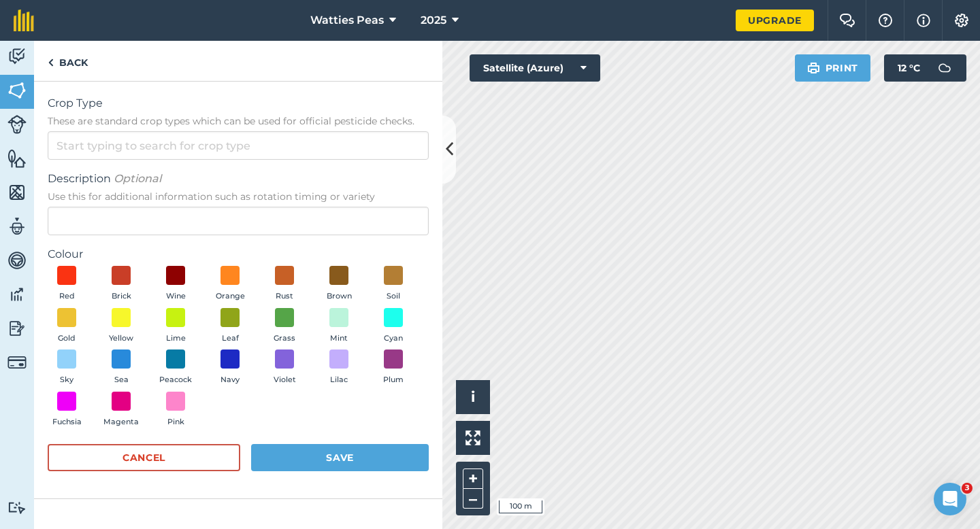  Describe the element at coordinates (121, 338) in the screenshot. I see `span: Yellow` at that location.